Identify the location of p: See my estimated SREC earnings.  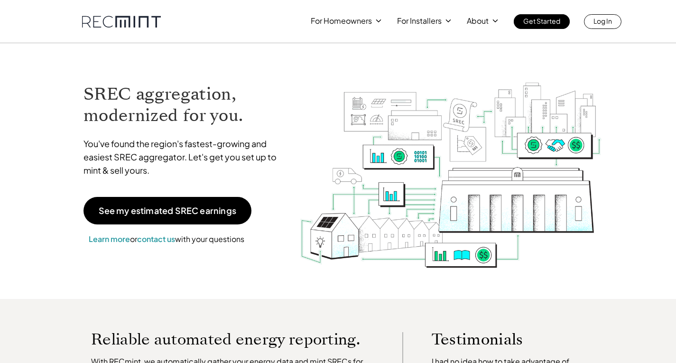
(168, 211).